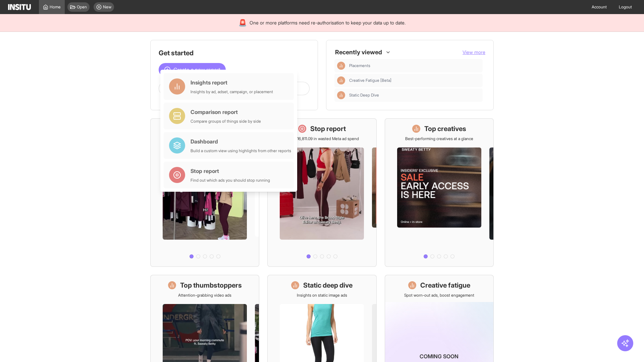 The image size is (644, 362). I want to click on p: Attention-grabbing video ads, so click(204, 295).